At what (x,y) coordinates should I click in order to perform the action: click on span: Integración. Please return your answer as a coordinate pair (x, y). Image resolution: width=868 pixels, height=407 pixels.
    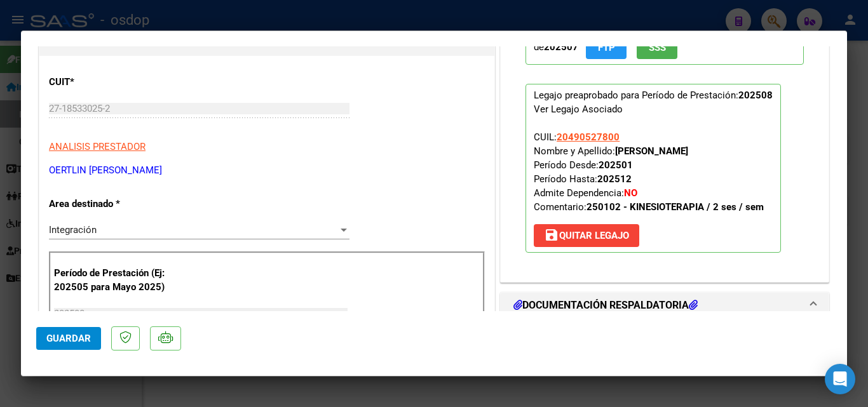
    Looking at the image, I should click on (72, 230).